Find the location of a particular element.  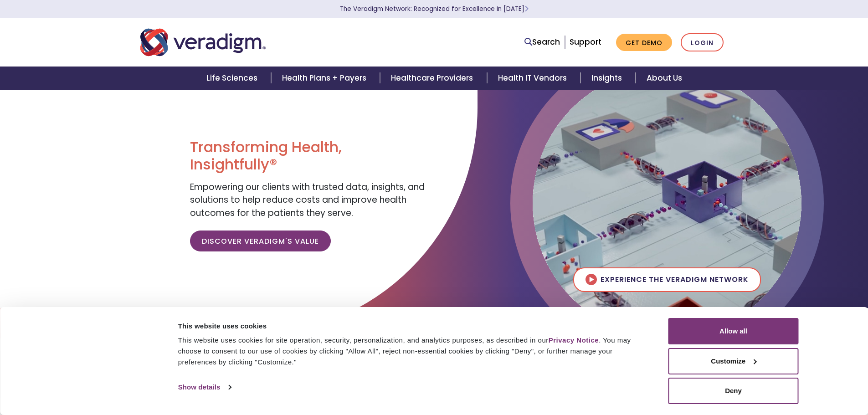

a: Insights is located at coordinates (607, 78).